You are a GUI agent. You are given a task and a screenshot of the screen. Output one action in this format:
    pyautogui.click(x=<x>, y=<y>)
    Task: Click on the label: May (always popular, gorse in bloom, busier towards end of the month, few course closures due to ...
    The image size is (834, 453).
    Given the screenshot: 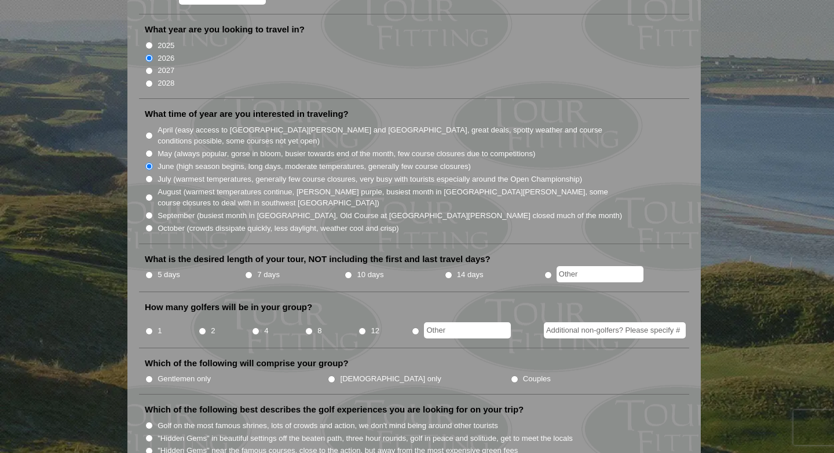 What is the action you would take?
    pyautogui.click(x=346, y=154)
    